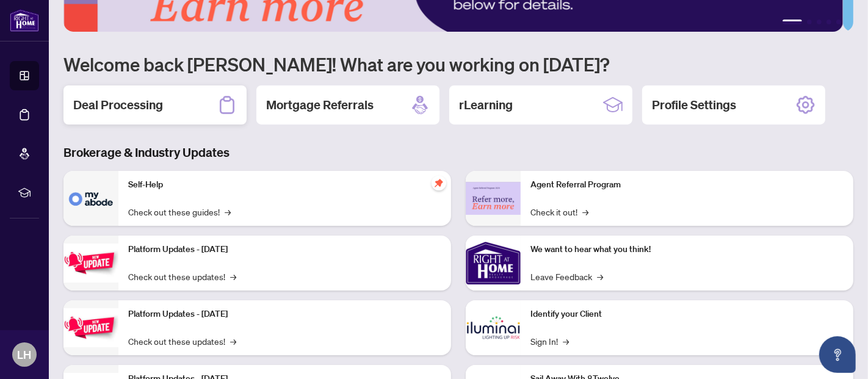  Describe the element at coordinates (559, 212) in the screenshot. I see `a: Check it out!→` at that location.